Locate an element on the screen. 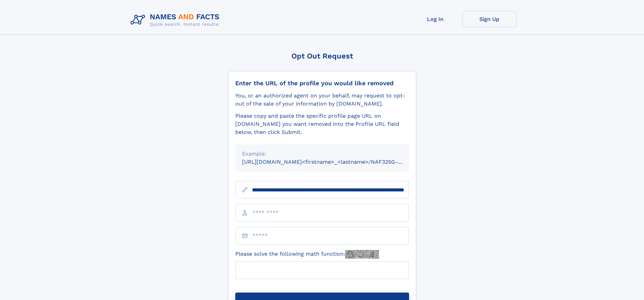  div: Enter the URL of the profile you would like removed is located at coordinates (322, 83).